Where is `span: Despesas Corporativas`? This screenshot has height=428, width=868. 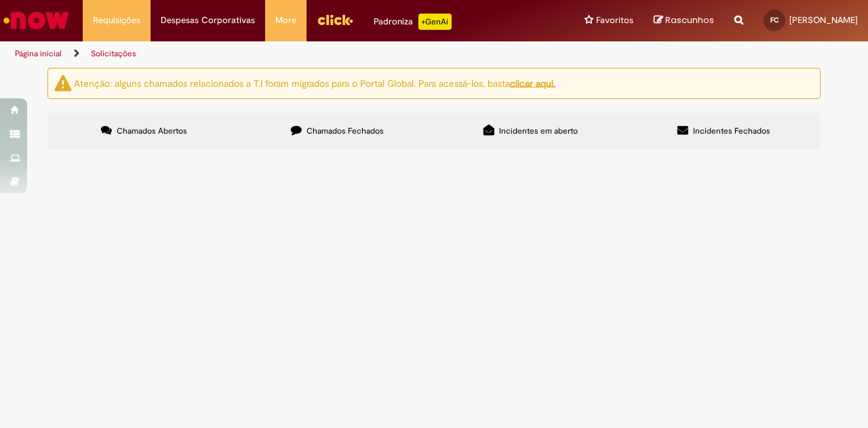 span: Despesas Corporativas is located at coordinates (207, 20).